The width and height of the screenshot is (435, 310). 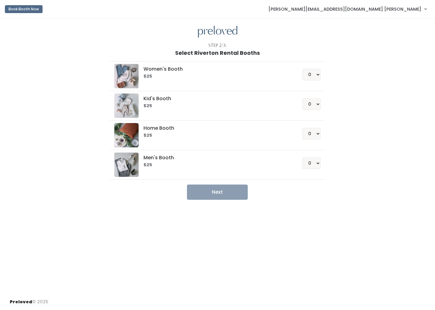 What do you see at coordinates (217, 45) in the screenshot?
I see `div: Step 2/3:` at bounding box center [217, 45].